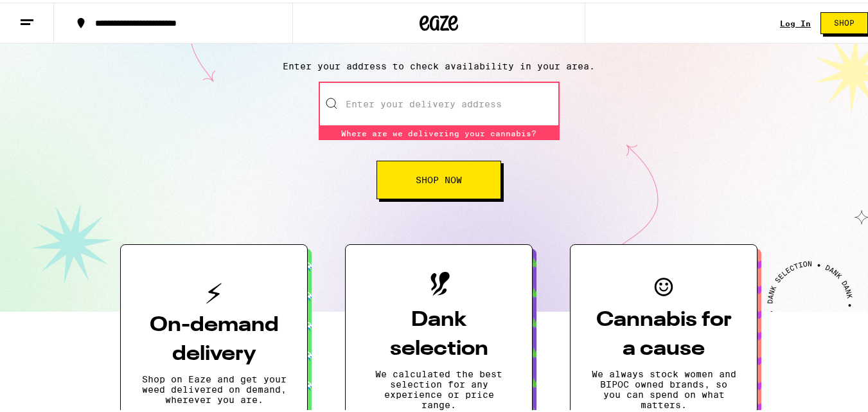 The height and width of the screenshot is (412, 868). I want to click on span: Shop Now, so click(439, 177).